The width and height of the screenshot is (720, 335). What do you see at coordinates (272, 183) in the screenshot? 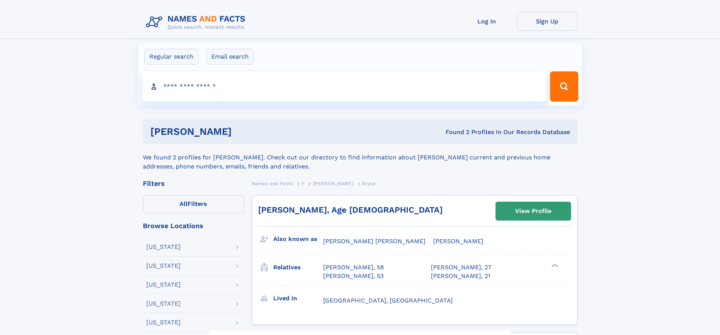
I see `a: Names and Facts` at bounding box center [272, 183].